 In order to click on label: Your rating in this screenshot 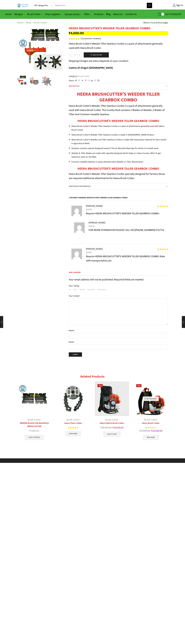, I will do `click(119, 286)`.